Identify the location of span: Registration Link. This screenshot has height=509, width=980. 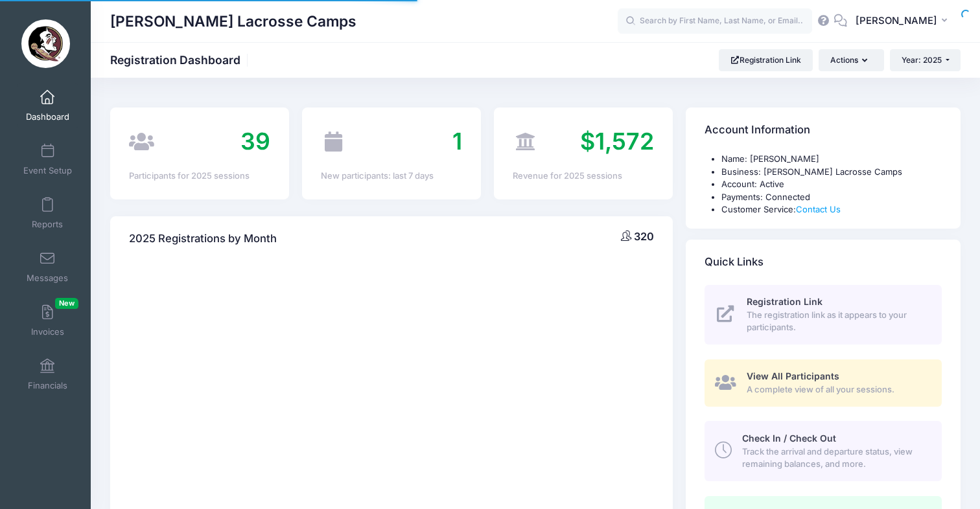
(784, 302).